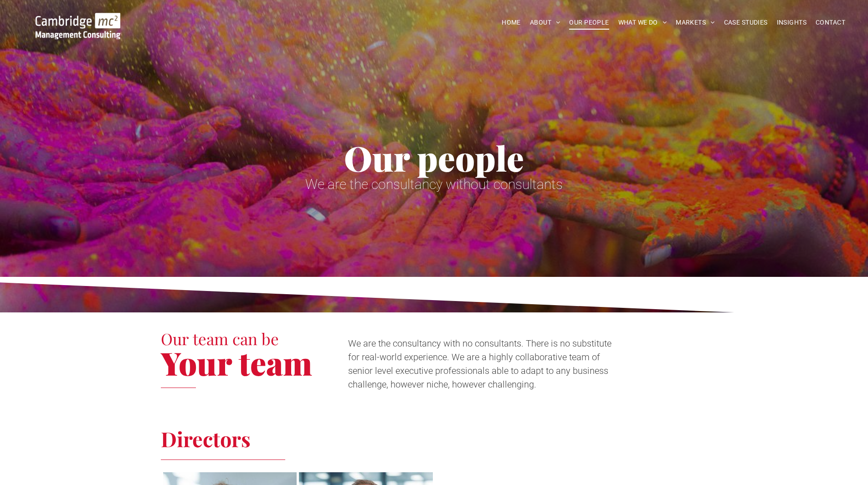 The image size is (868, 485). What do you see at coordinates (220, 339) in the screenshot?
I see `span: Our team can be` at bounding box center [220, 339].